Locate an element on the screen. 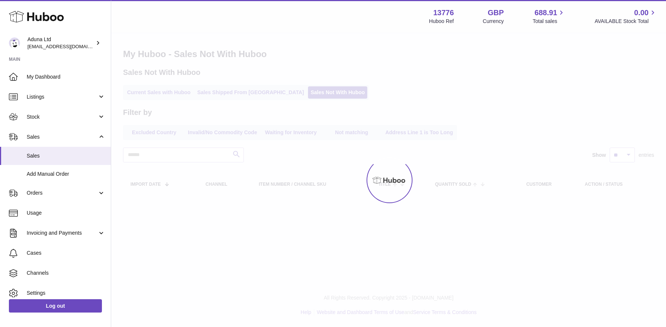 The image size is (666, 327). span: AVAILABLE Stock Total is located at coordinates (626, 21).